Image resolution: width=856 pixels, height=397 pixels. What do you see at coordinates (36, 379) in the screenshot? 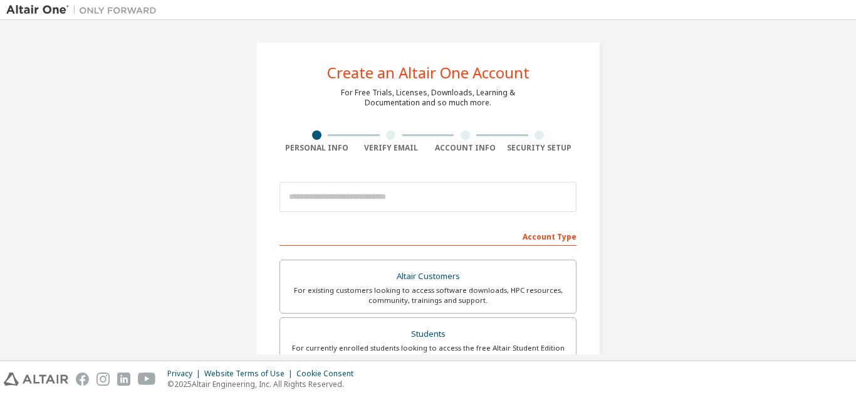
I see `img: altair_logo.svg` at bounding box center [36, 379].